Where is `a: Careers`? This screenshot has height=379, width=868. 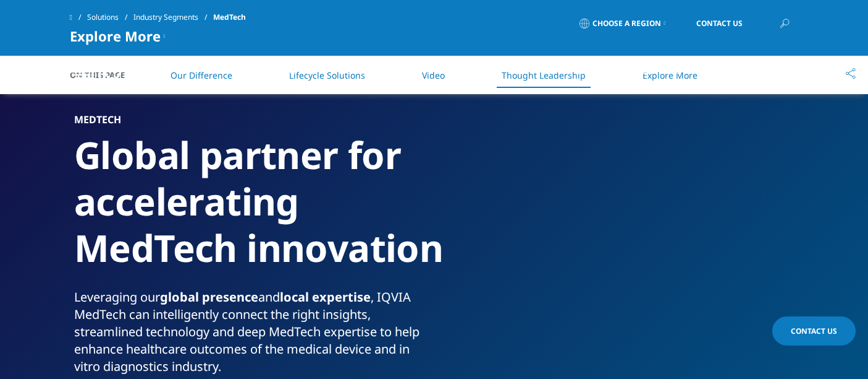 a: Careers is located at coordinates (661, 70).